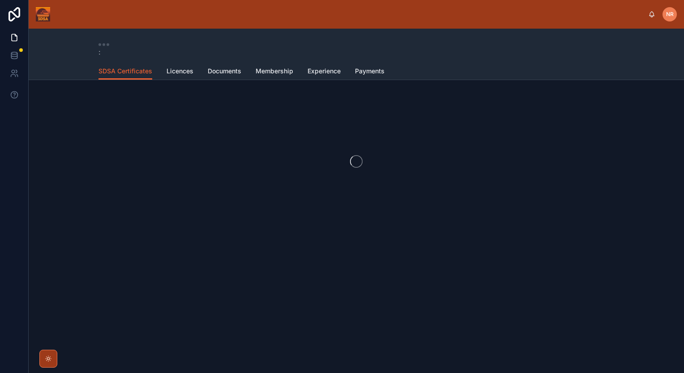  I want to click on div: scrollable content, so click(353, 14).